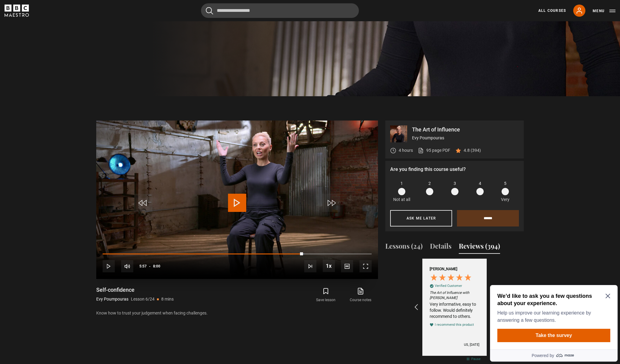 This screenshot has width=620, height=364. What do you see at coordinates (454, 169) in the screenshot?
I see `p: Are you finding this course useful?` at bounding box center [454, 169].